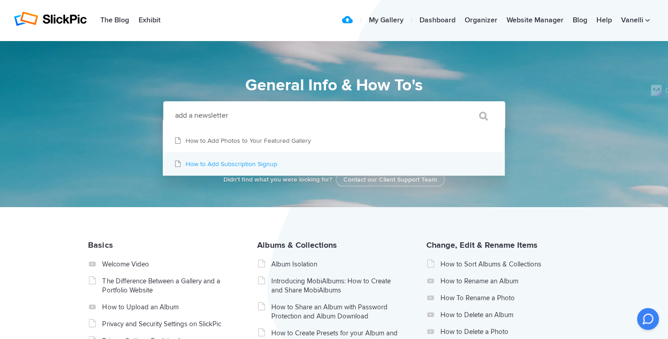  I want to click on a: How to Share an Album with Password Protection and Album Download, so click(336, 311).